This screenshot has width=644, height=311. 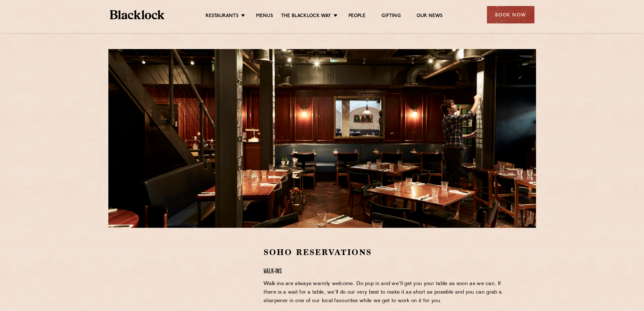 I want to click on a: The Blacklock Way, so click(x=306, y=16).